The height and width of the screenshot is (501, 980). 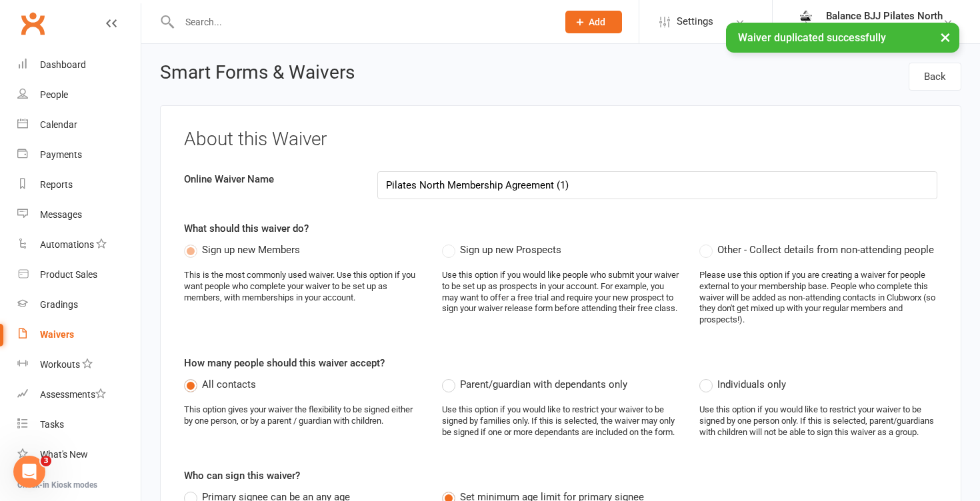 I want to click on span: All contacts, so click(x=228, y=383).